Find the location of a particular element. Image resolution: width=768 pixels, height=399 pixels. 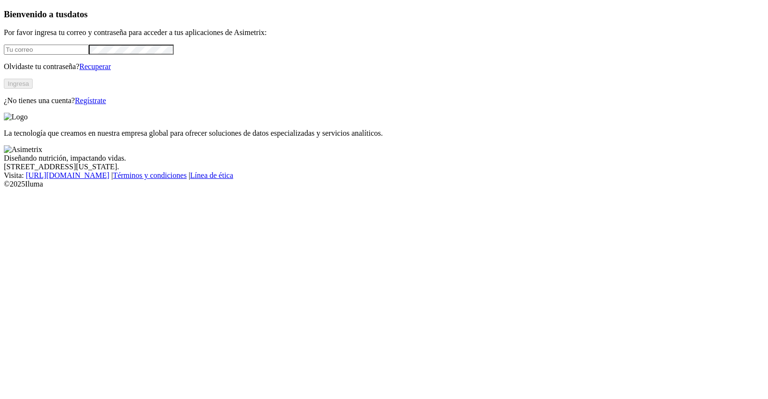

a: Línea de ética is located at coordinates (212, 175).